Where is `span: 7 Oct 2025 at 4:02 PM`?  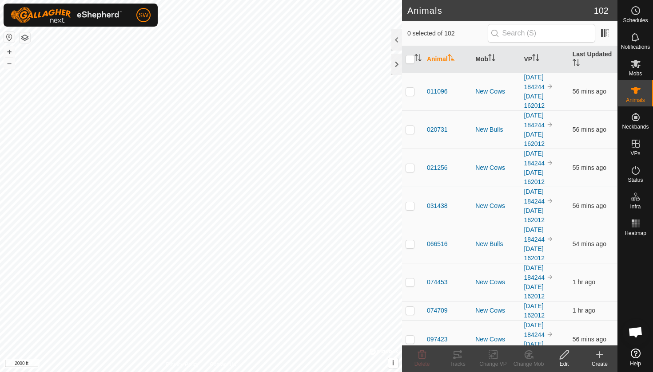 span: 7 Oct 2025 at 4:02 PM is located at coordinates (583, 282).